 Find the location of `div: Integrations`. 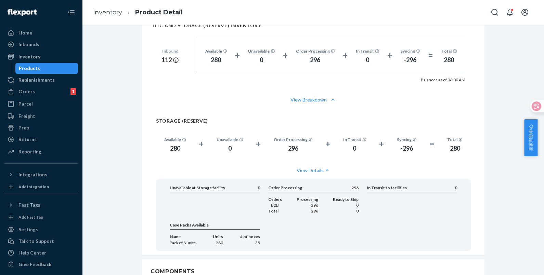

div: Integrations is located at coordinates (33, 175).